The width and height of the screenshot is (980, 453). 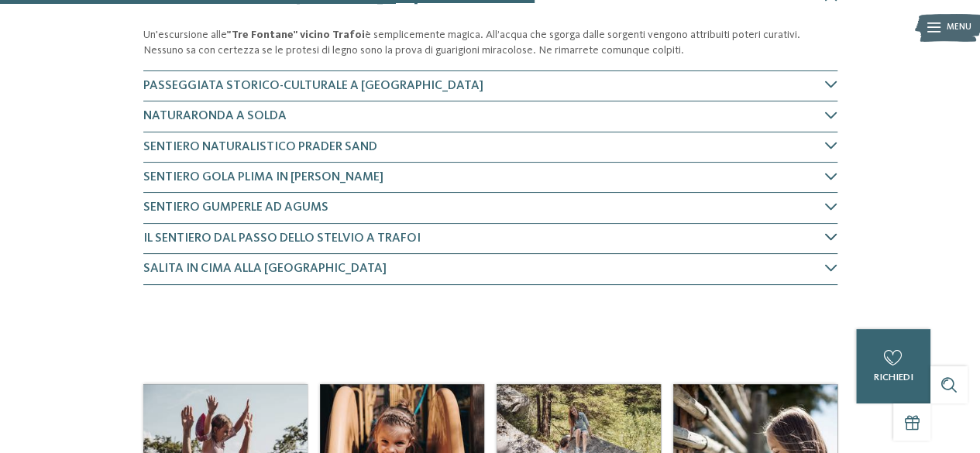 I want to click on span: richiedi, so click(x=893, y=377).